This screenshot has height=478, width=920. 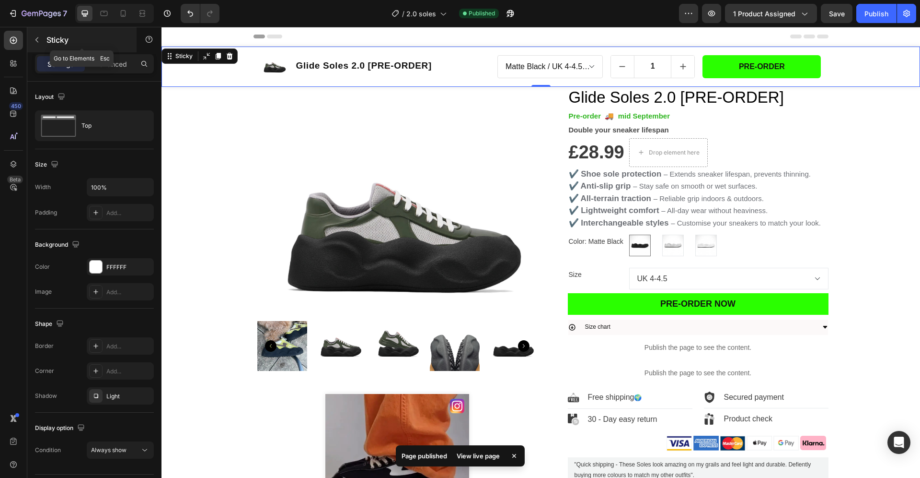 I want to click on div: Color, so click(x=42, y=267).